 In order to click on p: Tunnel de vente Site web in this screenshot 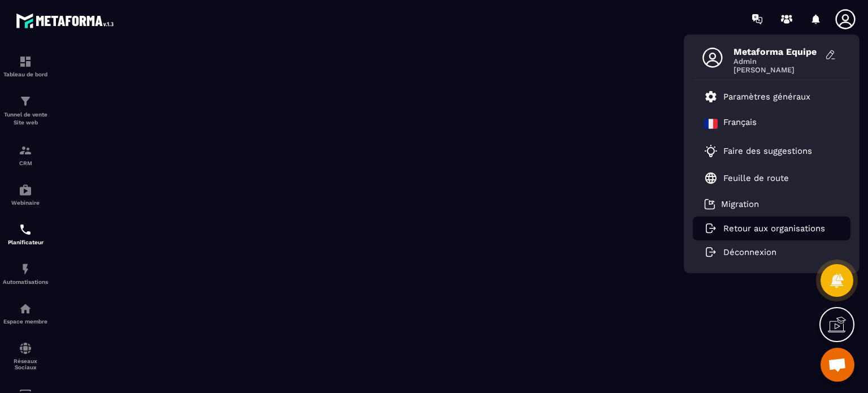, I will do `click(25, 119)`.